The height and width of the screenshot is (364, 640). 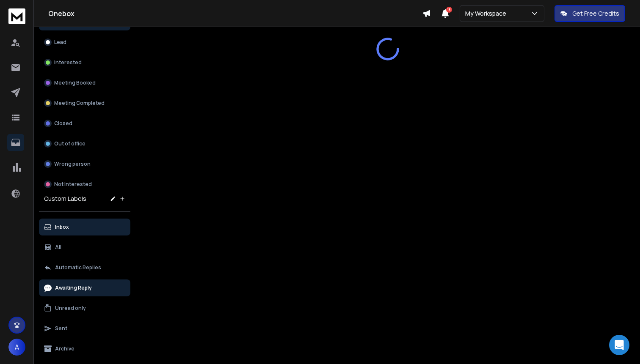 What do you see at coordinates (79, 103) in the screenshot?
I see `p: Meeting Completed` at bounding box center [79, 103].